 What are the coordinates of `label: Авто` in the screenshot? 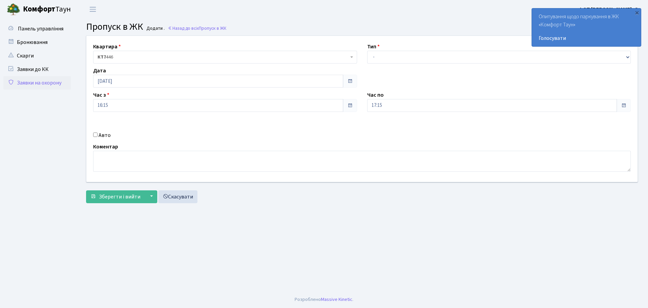 It's located at (105, 135).